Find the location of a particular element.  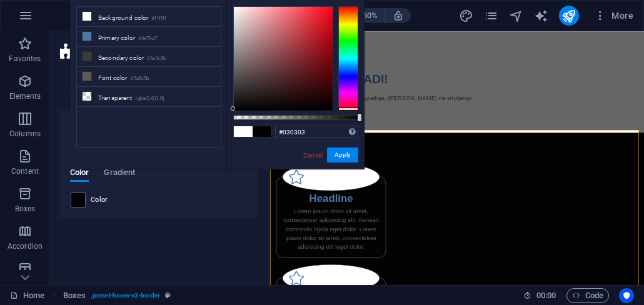

button: text_generator is located at coordinates (542, 16).